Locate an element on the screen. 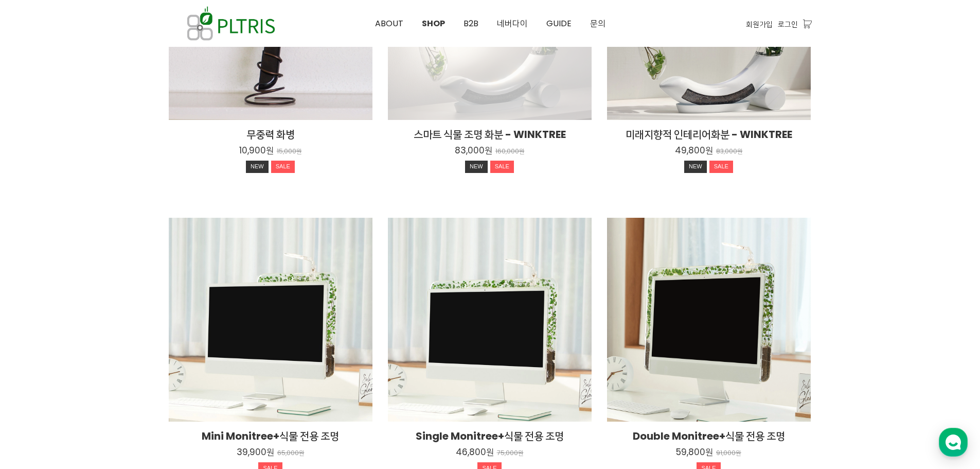 The width and height of the screenshot is (980, 469). h2: Single Monitree+식물 전용 조명 is located at coordinates (490, 436).